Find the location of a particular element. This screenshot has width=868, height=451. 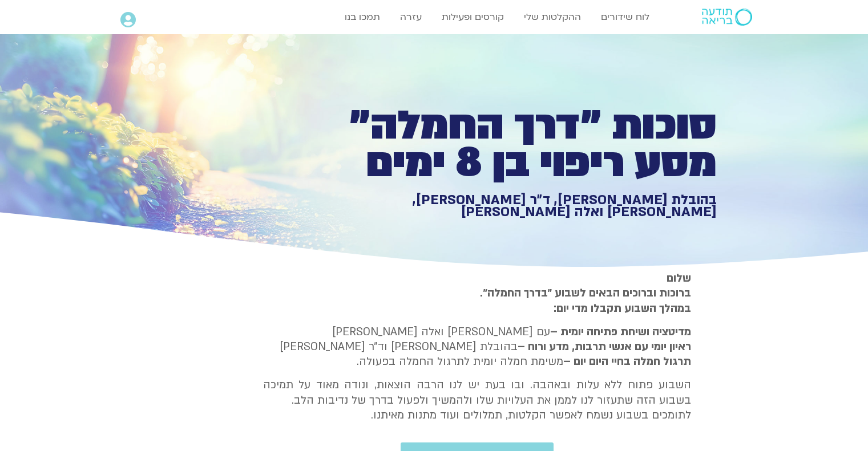

strong: ברוכות וברוכים הבאים לשבוע ״בדרך החמלה״. במהלך השבוע תקבלו מדי יום: is located at coordinates (585, 300).